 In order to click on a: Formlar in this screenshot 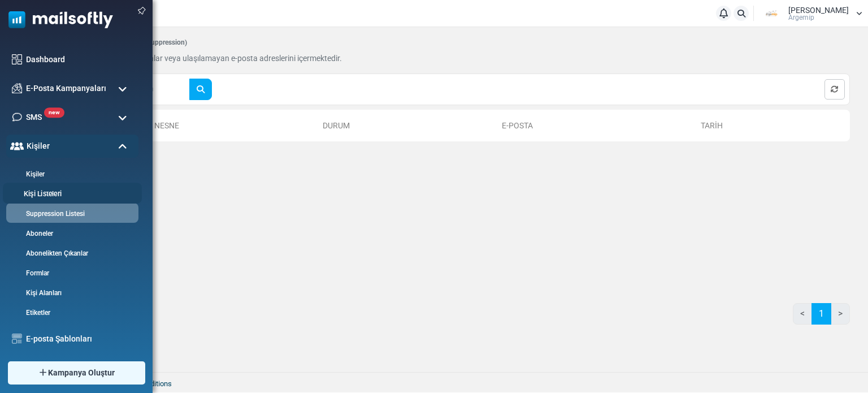, I will do `click(70, 273)`.